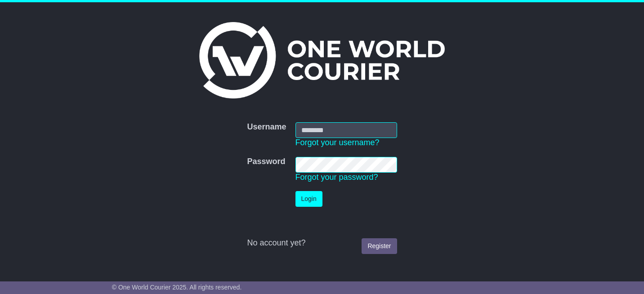  Describe the element at coordinates (337, 143) in the screenshot. I see `a: Forgot your username?` at that location.